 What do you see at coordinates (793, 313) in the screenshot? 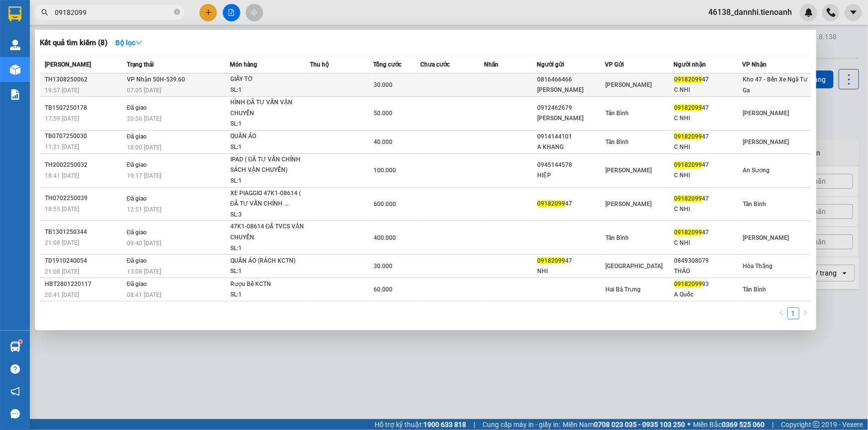
I see `a: 1` at bounding box center [793, 313].